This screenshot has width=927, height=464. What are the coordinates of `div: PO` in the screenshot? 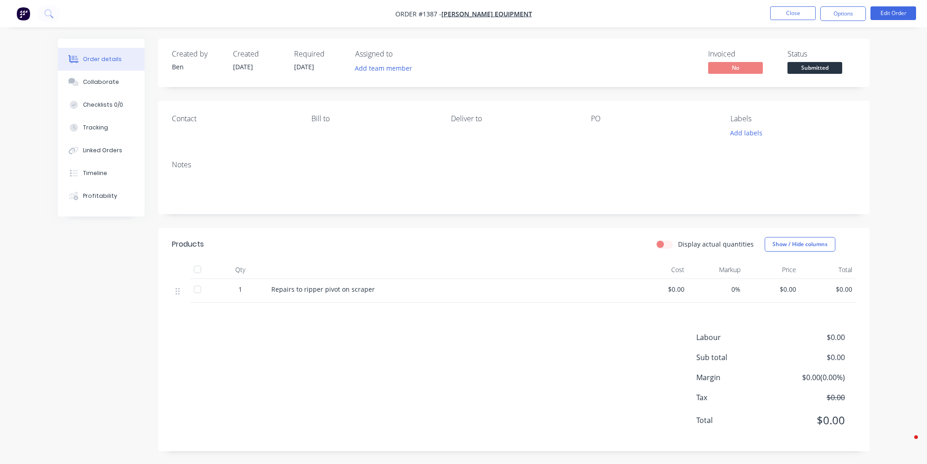 It's located at (653, 119).